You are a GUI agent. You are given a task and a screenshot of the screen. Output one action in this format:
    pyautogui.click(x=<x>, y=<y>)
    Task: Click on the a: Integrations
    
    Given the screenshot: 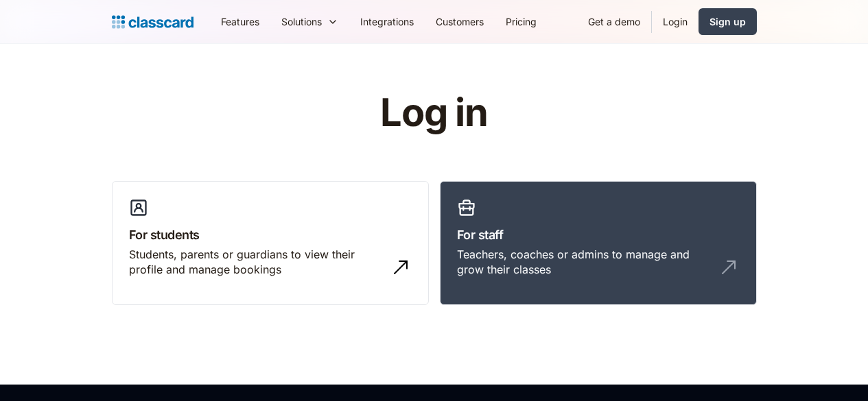 What is the action you would take?
    pyautogui.click(x=387, y=22)
    